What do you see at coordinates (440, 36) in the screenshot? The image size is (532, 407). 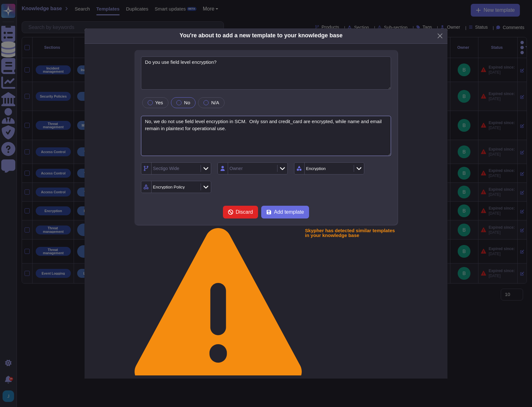 I see `button: Close` at bounding box center [440, 36].